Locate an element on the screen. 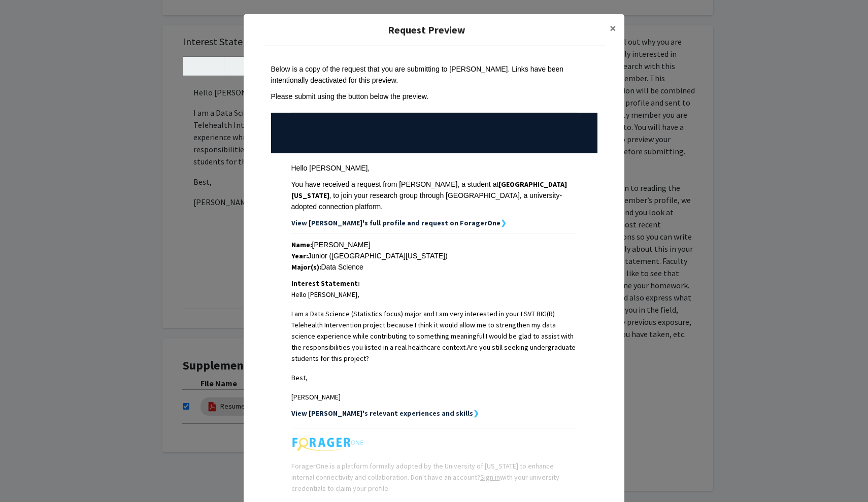 Image resolution: width=868 pixels, height=502 pixels. h5: Request Preview is located at coordinates (426, 30).